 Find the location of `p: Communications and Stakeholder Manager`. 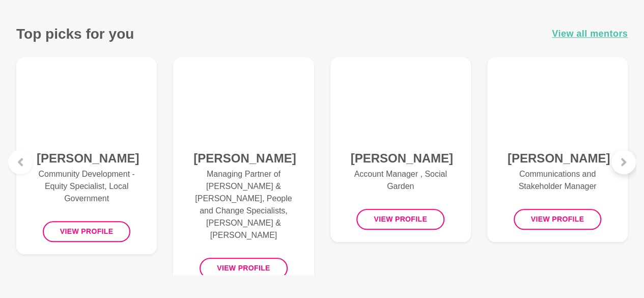

p: Communications and Stakeholder Manager is located at coordinates (557, 180).